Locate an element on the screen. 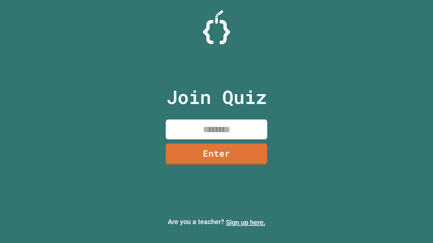  p: Are you a teacher? is located at coordinates (216, 222).